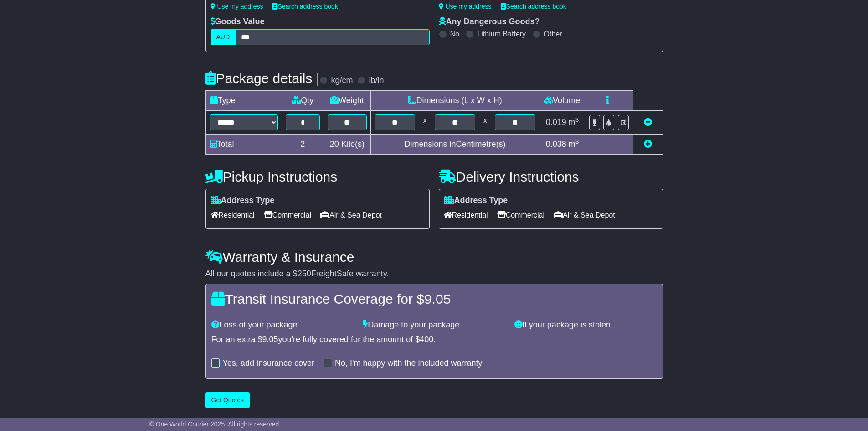 The width and height of the screenshot is (868, 431). Describe the element at coordinates (347, 144) in the screenshot. I see `td: Kilo(s)` at that location.